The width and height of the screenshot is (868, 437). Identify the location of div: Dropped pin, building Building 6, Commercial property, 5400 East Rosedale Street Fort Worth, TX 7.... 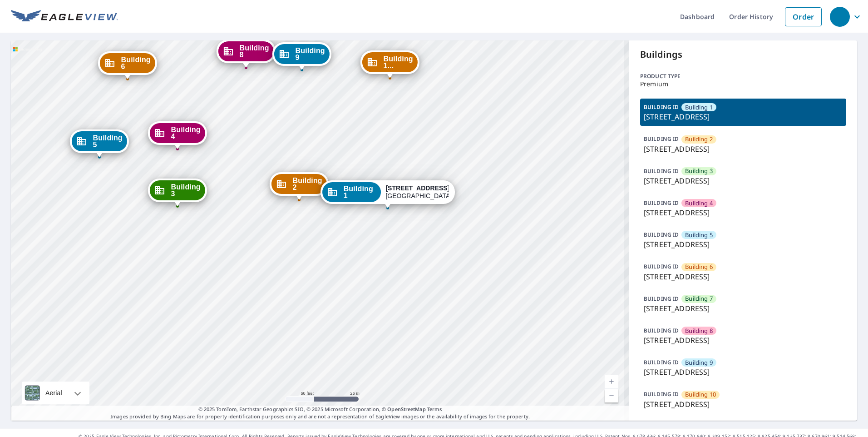
(128, 65).